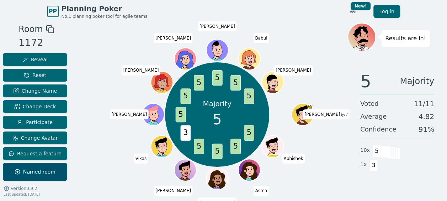  Describe the element at coordinates (365, 150) in the screenshot. I see `span: 10 x` at that location.